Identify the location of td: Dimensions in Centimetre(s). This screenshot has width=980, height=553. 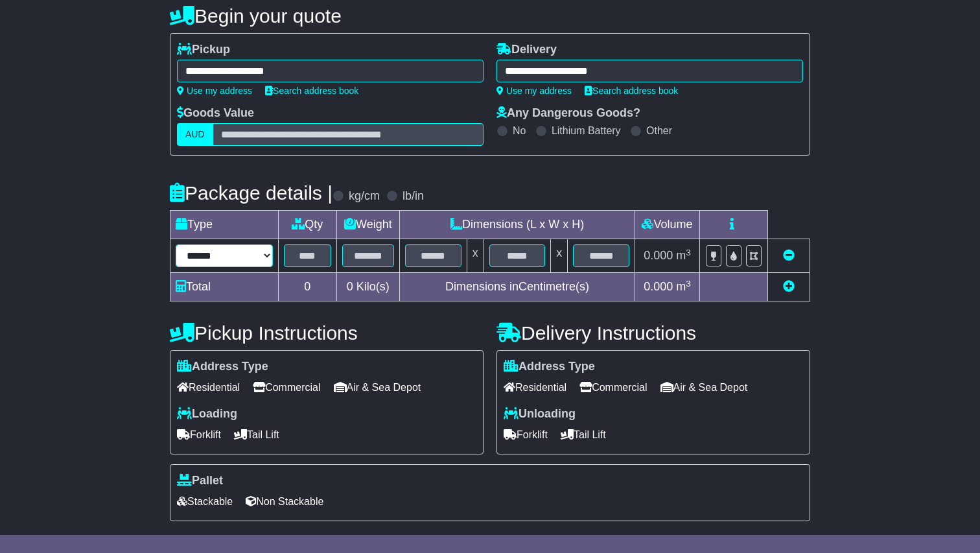
(517, 287).